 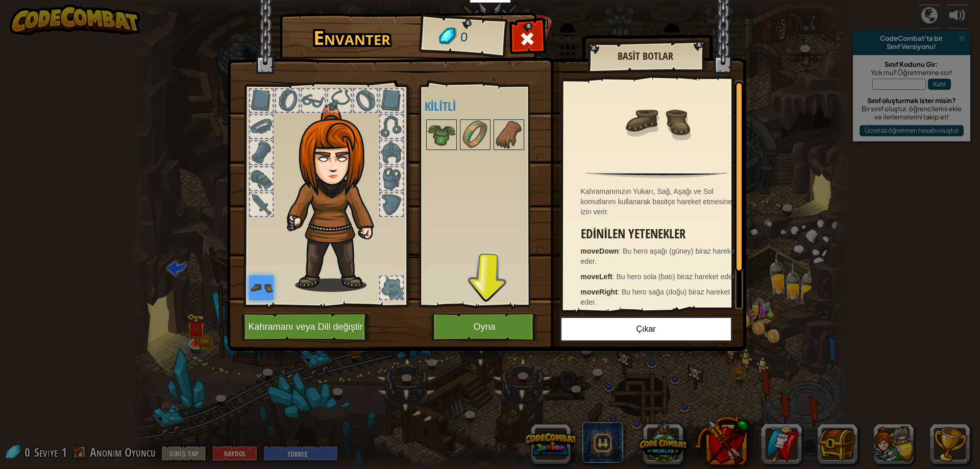 I want to click on span: Bu hero aşağı (güney) biraz hareket eder., so click(x=660, y=257).